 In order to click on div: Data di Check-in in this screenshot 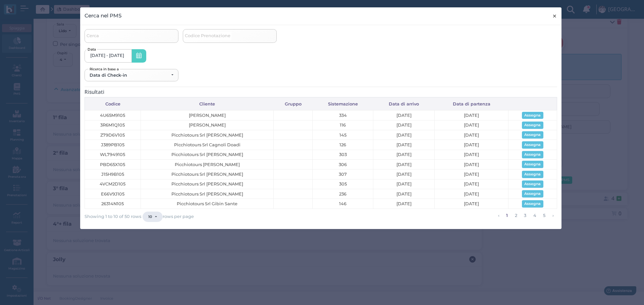, I will do `click(129, 76)`.